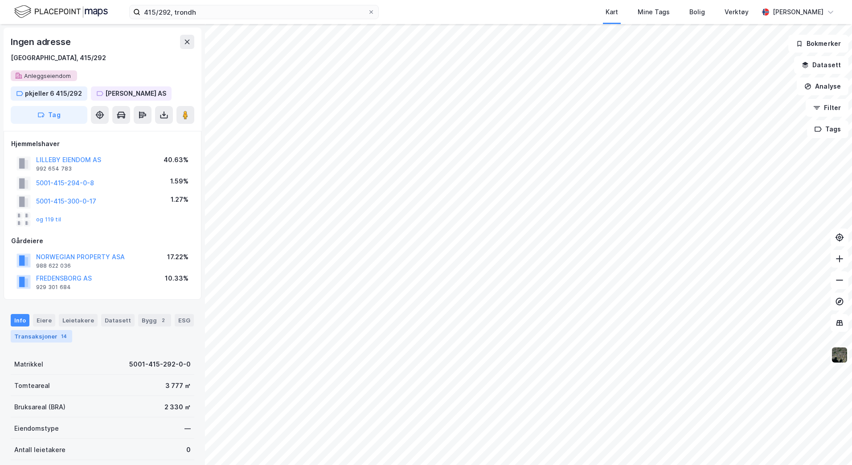 The height and width of the screenshot is (465, 852). Describe the element at coordinates (160, 365) in the screenshot. I see `div: 5001-415-292-0-0` at that location.